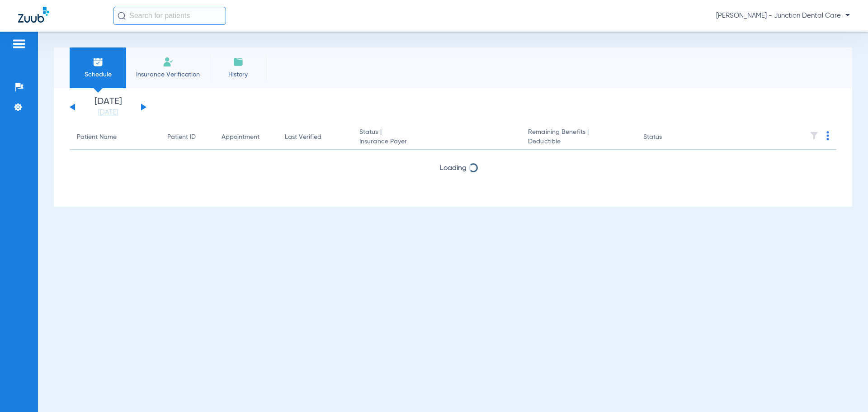 This screenshot has width=868, height=412. Describe the element at coordinates (121, 16) in the screenshot. I see `img: Search Icon` at that location.